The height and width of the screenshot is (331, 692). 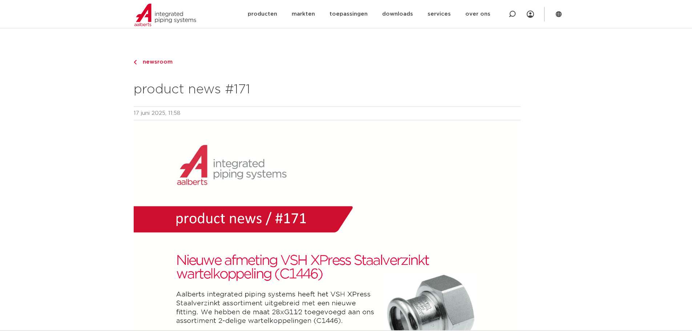 What do you see at coordinates (149, 113) in the screenshot?
I see `time: 17 juni 2025` at bounding box center [149, 113].